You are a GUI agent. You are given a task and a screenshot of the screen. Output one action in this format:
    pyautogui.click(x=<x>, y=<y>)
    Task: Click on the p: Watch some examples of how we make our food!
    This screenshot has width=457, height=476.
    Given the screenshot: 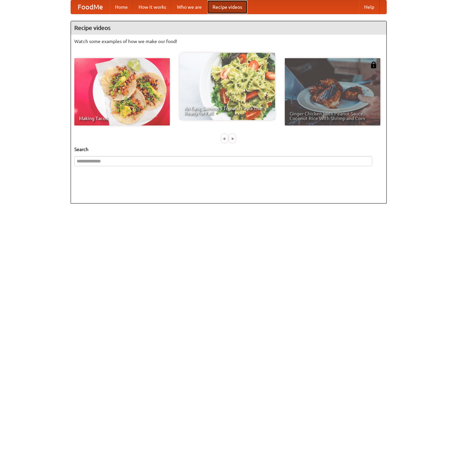 What is the action you would take?
    pyautogui.click(x=228, y=41)
    